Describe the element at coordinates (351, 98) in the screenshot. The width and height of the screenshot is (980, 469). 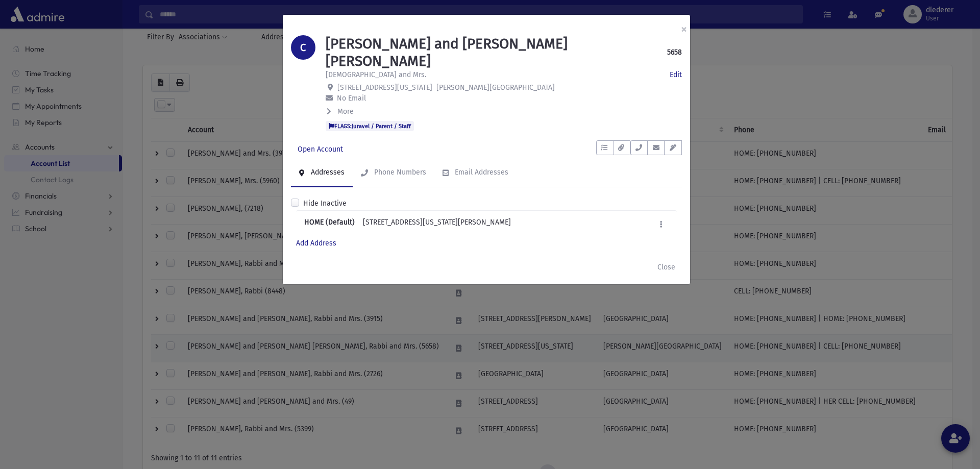
I see `span: No Email` at that location.